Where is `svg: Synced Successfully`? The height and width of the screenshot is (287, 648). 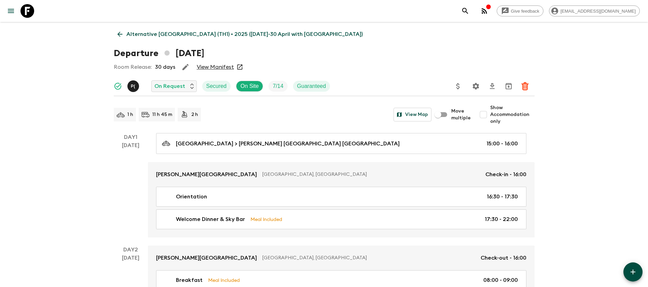 svg: Synced Successfully is located at coordinates (118, 86).